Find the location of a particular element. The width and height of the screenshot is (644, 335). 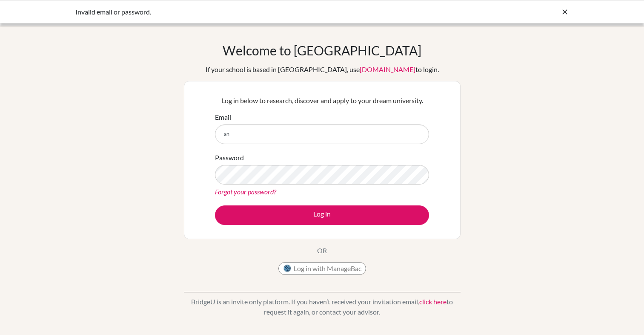

a: Forgot your password? is located at coordinates (245, 191).